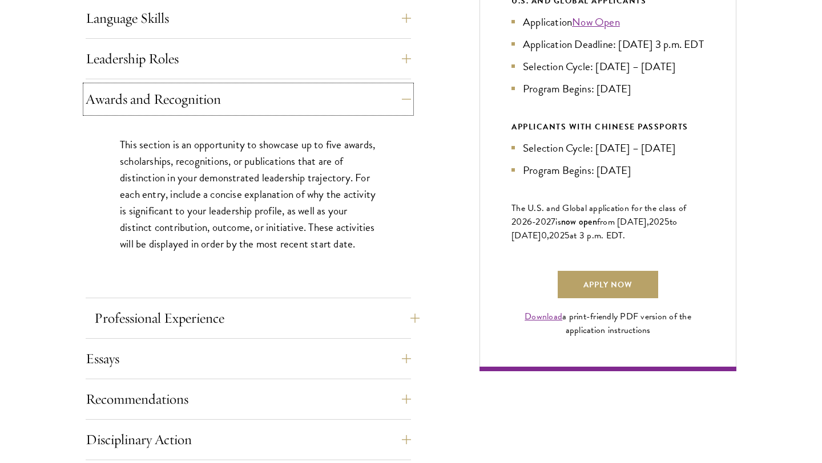 The width and height of the screenshot is (822, 463). What do you see at coordinates (608, 127) in the screenshot?
I see `div: APPLICANTS WITH CHINESE PASSPORTS` at bounding box center [608, 127].